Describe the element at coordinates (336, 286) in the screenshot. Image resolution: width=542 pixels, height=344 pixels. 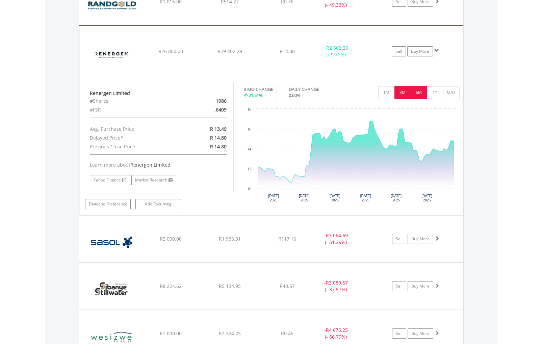
I see `div: - (- 37.57%)` at that location.